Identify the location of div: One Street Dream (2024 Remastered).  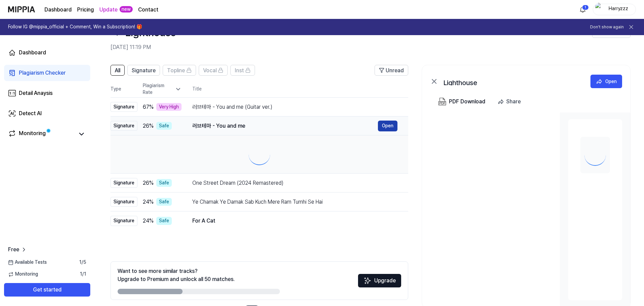
(295, 183).